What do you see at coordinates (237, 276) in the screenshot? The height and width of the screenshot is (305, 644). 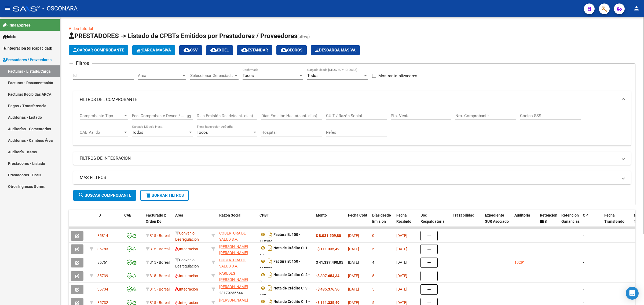 I see `div: 27274905641` at bounding box center [237, 276].